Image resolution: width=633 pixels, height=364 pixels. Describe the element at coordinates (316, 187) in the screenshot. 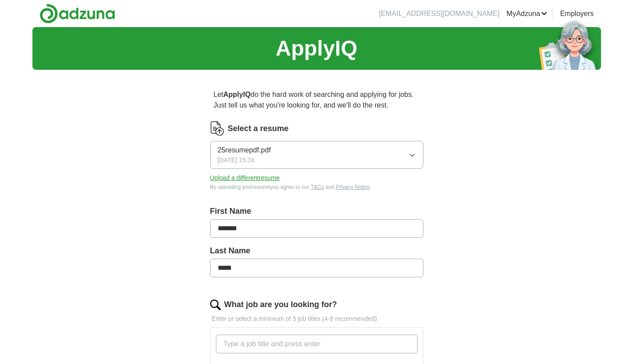

I see `div: By uploading your resume you agree to our and .` at that location.